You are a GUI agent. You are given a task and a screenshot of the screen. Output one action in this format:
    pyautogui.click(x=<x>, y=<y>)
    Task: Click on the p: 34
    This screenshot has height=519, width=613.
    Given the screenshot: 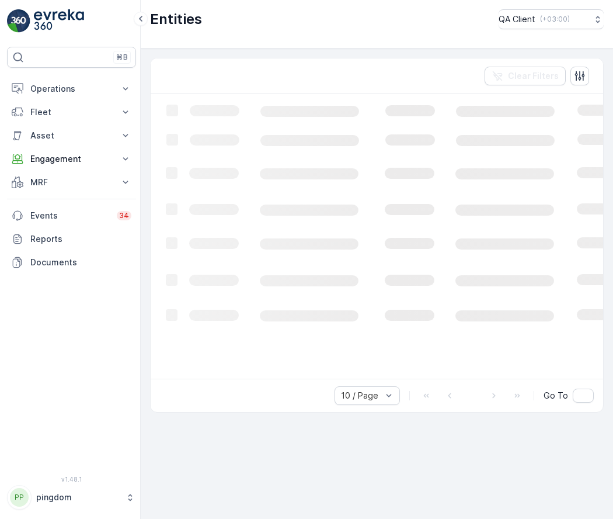 What is the action you would take?
    pyautogui.click(x=124, y=216)
    